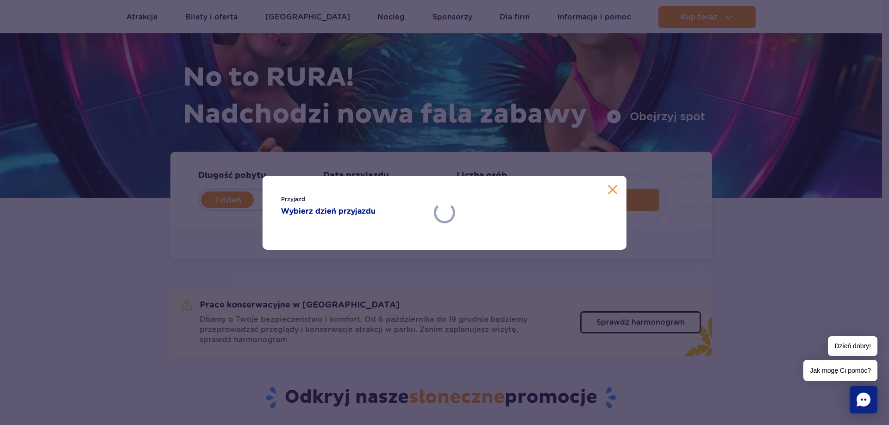 The image size is (889, 425). What do you see at coordinates (852, 346) in the screenshot?
I see `span: Dzień dobry!` at bounding box center [852, 346].